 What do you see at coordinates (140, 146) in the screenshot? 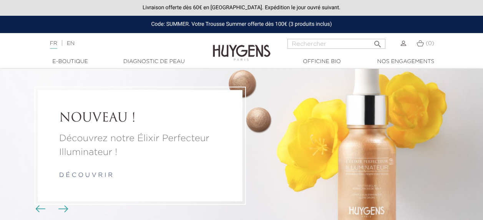
I see `p: Découvrez notre Élixir Perfecteur Illuminateur !` at bounding box center [140, 146].